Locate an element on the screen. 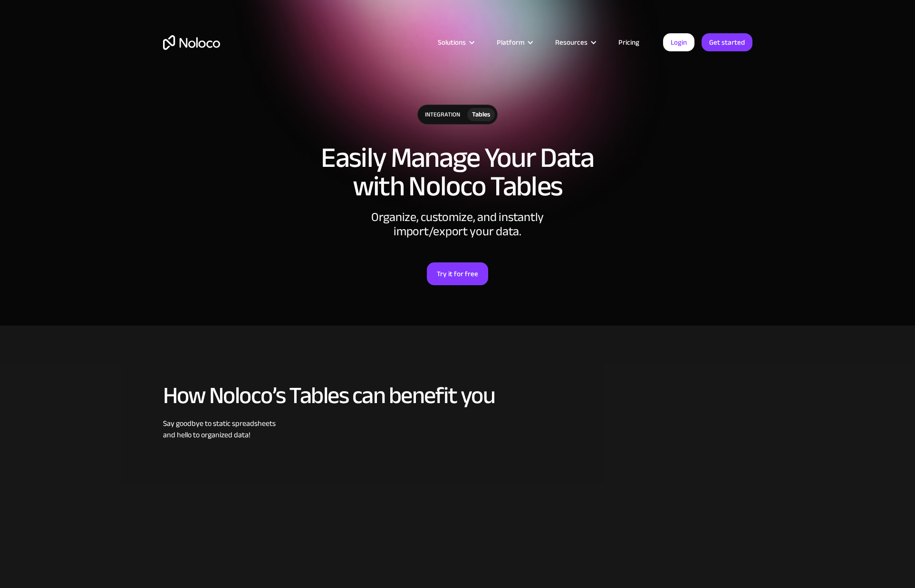  div: Say goodbye to static spreadsheets and hello to organized data! is located at coordinates (458, 429).